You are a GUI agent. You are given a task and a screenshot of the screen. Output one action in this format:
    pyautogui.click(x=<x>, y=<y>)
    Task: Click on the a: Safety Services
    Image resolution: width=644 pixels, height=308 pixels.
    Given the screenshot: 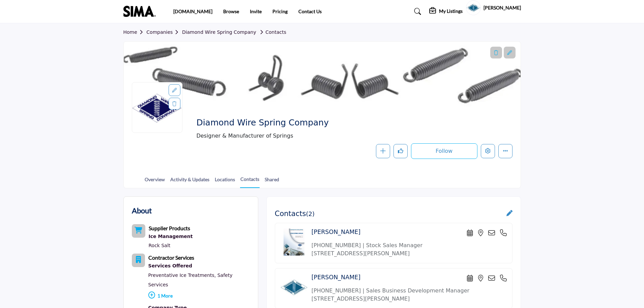 What is the action you would take?
    pyautogui.click(x=190, y=280)
    